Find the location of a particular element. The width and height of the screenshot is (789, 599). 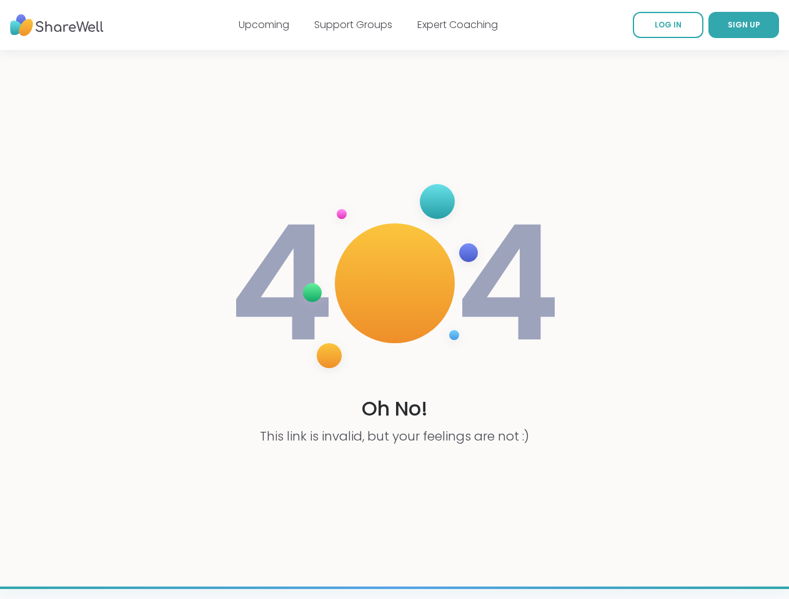

span: LOG IN is located at coordinates (667, 24).